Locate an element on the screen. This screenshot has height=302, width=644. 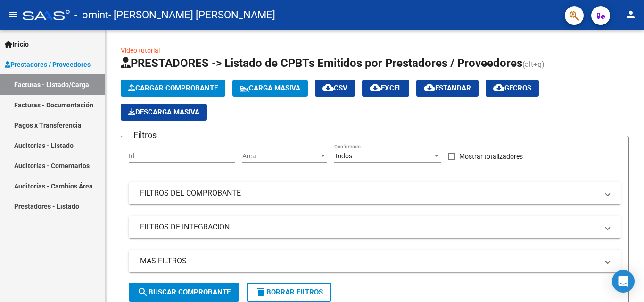
mat-expansion-panel-header: FILTROS DE INTEGRACION is located at coordinates (375, 227).